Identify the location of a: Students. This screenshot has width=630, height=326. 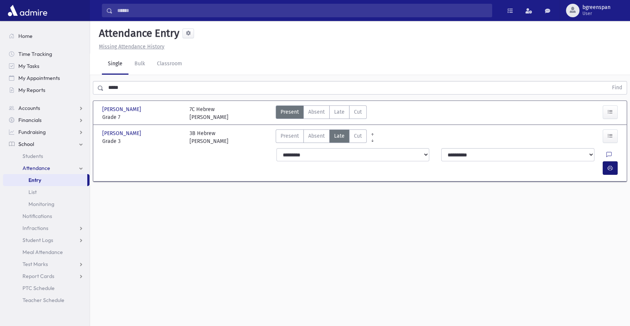
(46, 156).